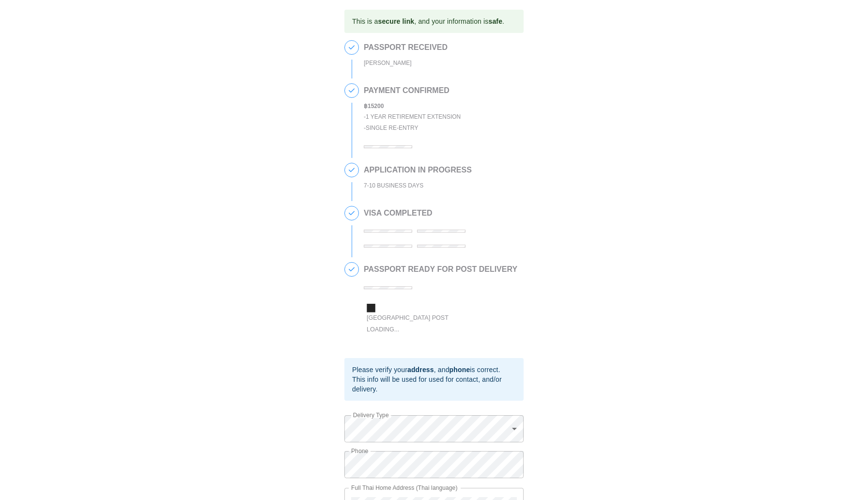  I want to click on span: 3, so click(351, 170).